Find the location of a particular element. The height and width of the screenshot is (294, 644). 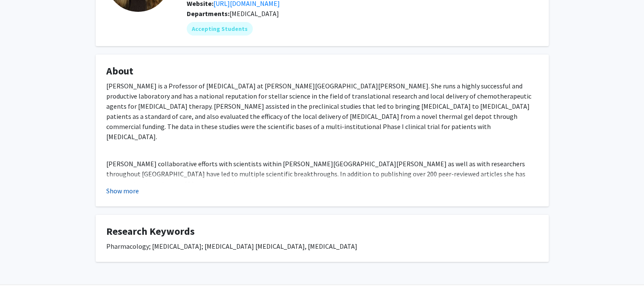

b: Departments: is located at coordinates (208, 14).